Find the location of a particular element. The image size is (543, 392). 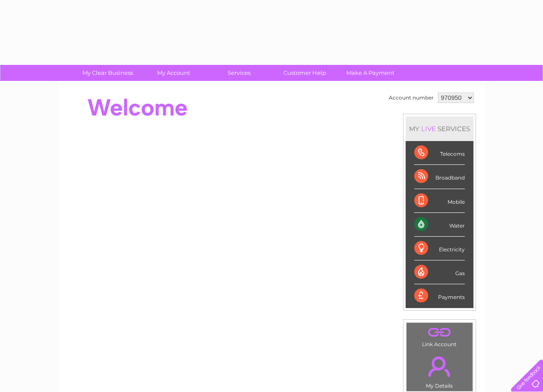

td: Link Account is located at coordinates (440, 336).